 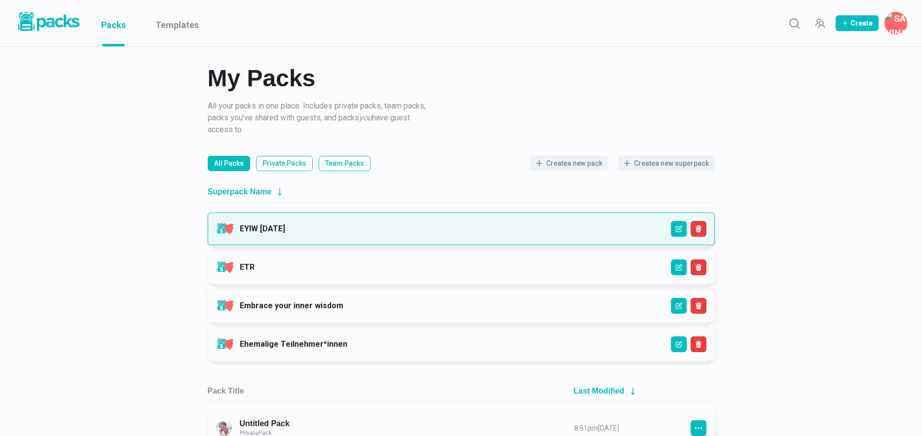 I want to click on button: Create Pack, so click(x=856, y=23).